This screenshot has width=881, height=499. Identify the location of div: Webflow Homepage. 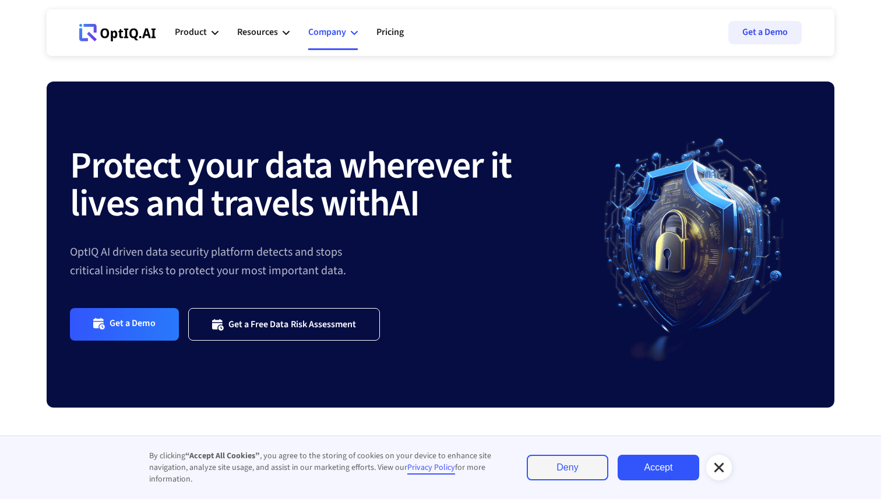
(79, 41).